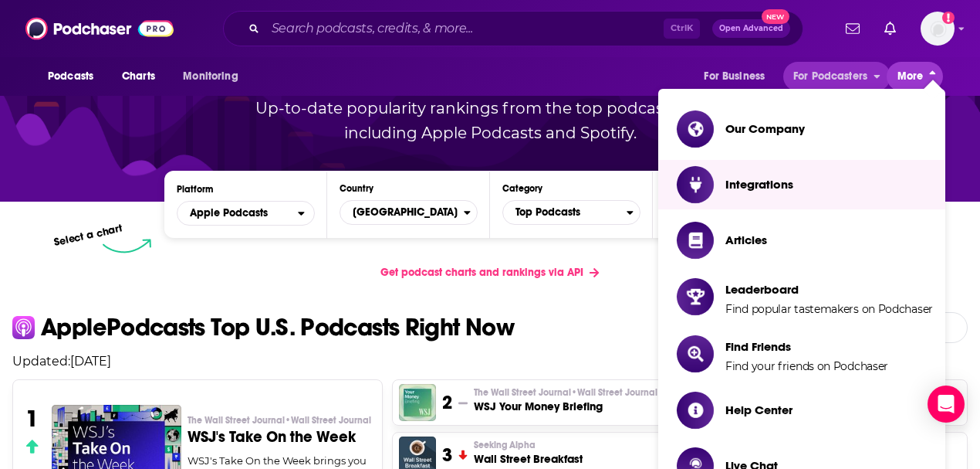 The height and width of the screenshot is (469, 980). What do you see at coordinates (759, 410) in the screenshot?
I see `span: Help Center` at bounding box center [759, 410].